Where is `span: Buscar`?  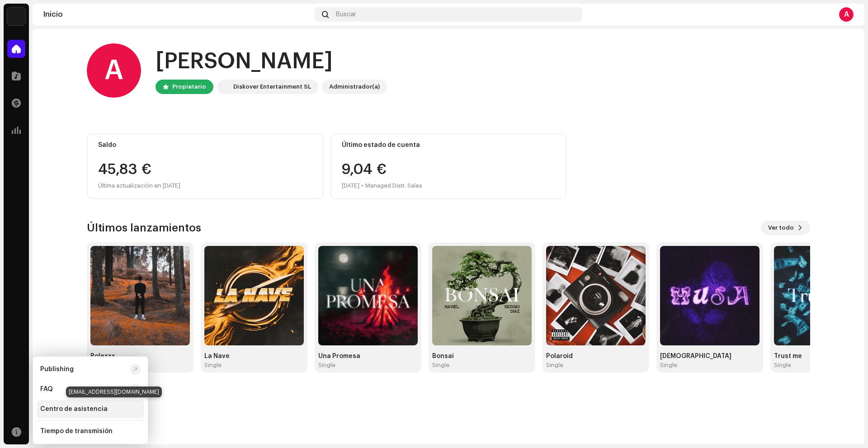 span: Buscar is located at coordinates (346, 14).